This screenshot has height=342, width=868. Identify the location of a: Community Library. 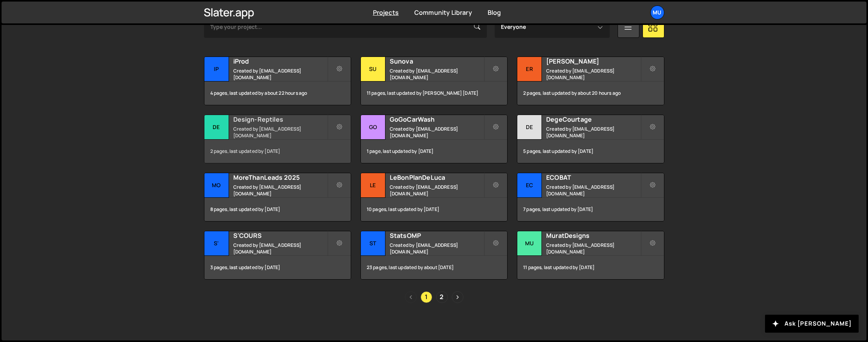
(443, 12).